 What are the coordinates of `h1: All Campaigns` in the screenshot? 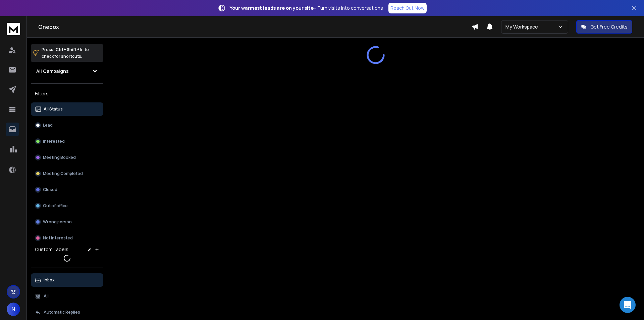 It's located at (53, 71).